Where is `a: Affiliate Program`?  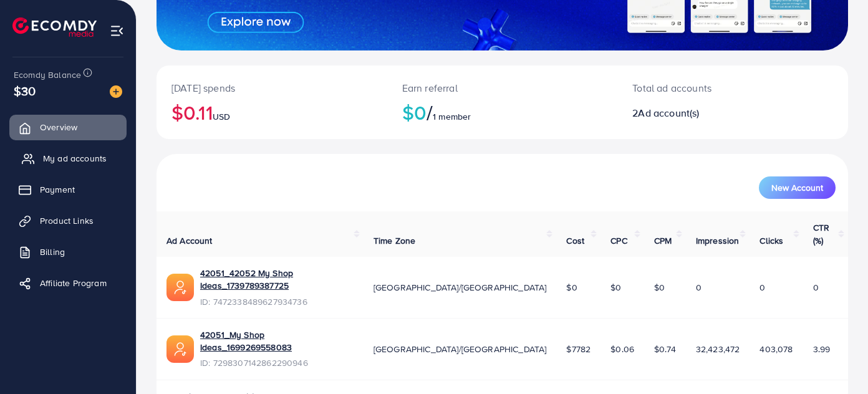
a: Affiliate Program is located at coordinates (68, 283).